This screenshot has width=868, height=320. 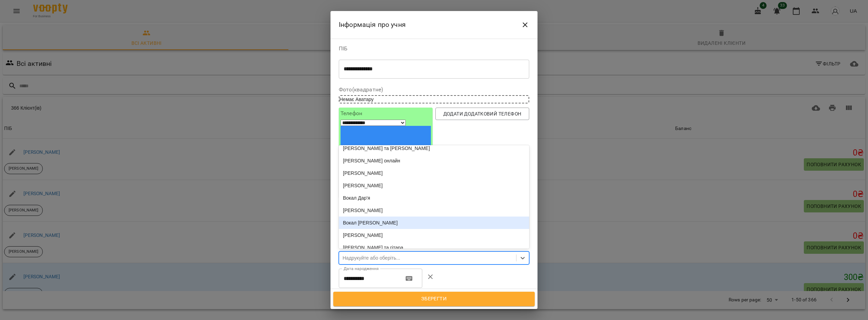 What do you see at coordinates (372, 25) in the screenshot?
I see `h6: Інформація про учня` at bounding box center [372, 25].